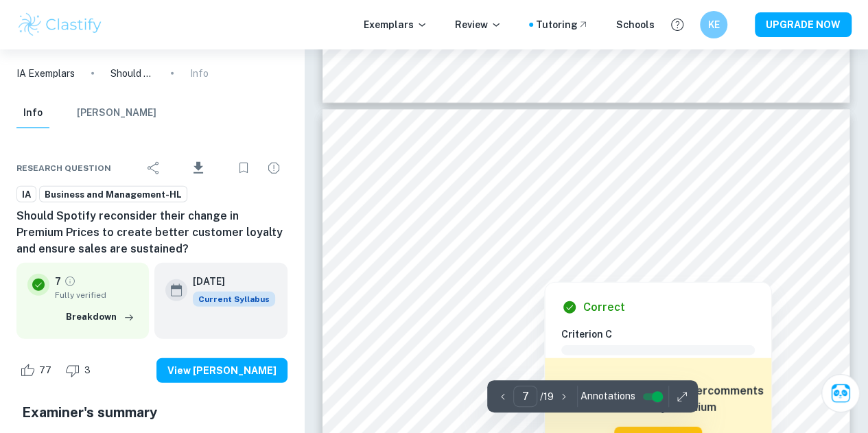 The image size is (868, 433). Describe the element at coordinates (547, 397) in the screenshot. I see `p: / 19` at that location.